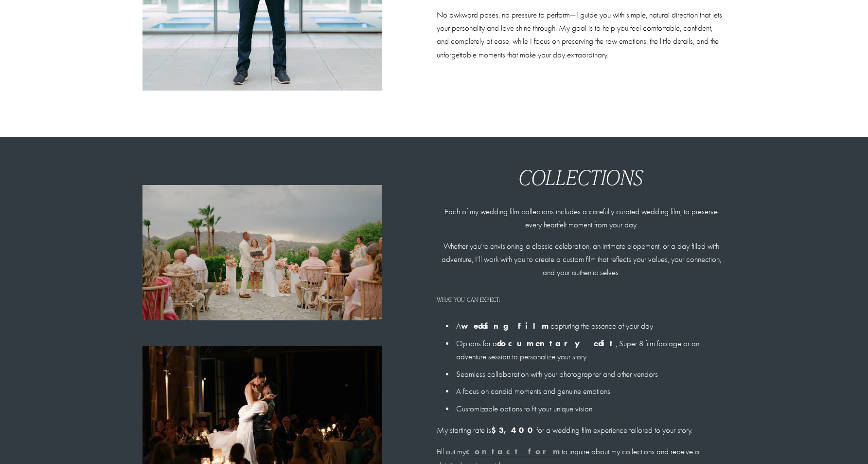 This screenshot has height=464, width=868. I want to click on p: Customizable options to fit your unique vision, so click(591, 408).